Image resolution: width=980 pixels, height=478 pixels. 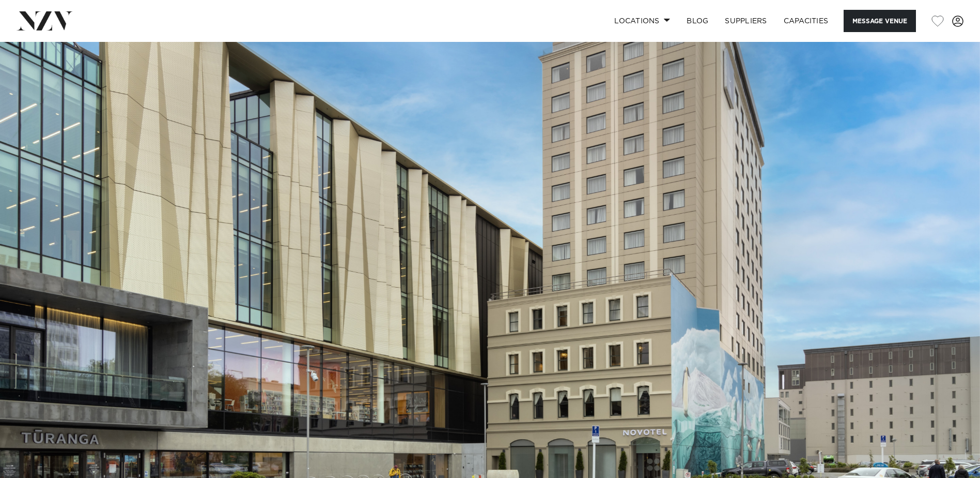 What do you see at coordinates (45, 21) in the screenshot?
I see `img: nzv-logo.png` at bounding box center [45, 21].